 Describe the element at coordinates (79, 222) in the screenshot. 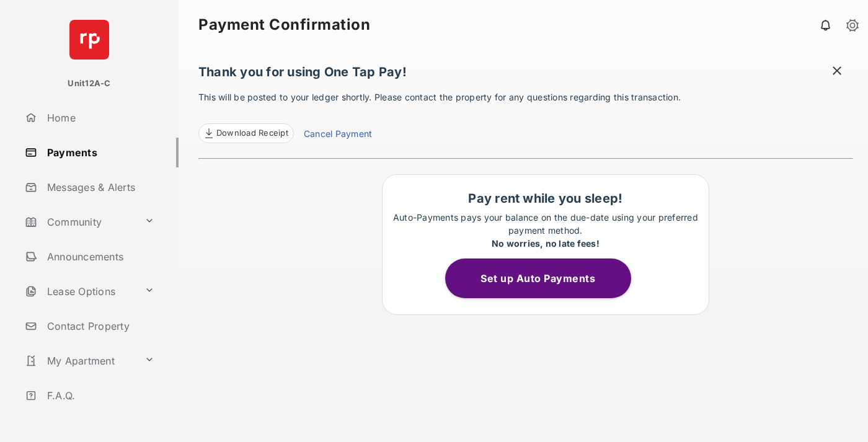

I see `a: Community` at that location.